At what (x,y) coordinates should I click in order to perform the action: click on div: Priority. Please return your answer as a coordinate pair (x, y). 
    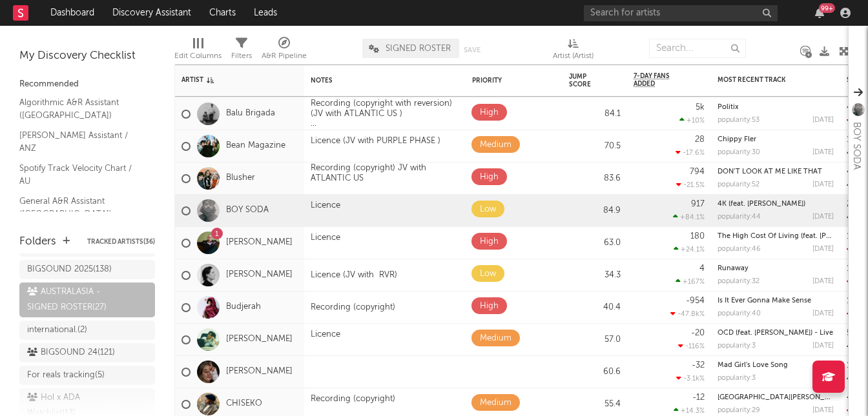
    Looking at the image, I should click on (498, 80).